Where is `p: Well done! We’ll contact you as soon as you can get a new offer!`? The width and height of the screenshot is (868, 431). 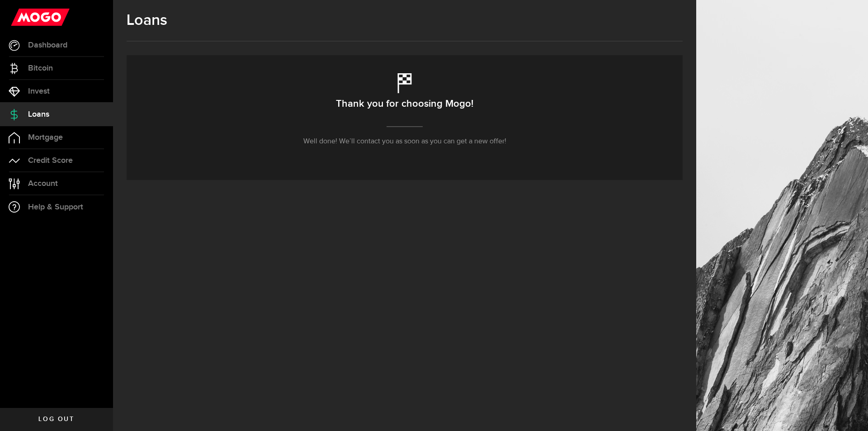 p: Well done! We’ll contact you as soon as you can get a new offer! is located at coordinates (405, 141).